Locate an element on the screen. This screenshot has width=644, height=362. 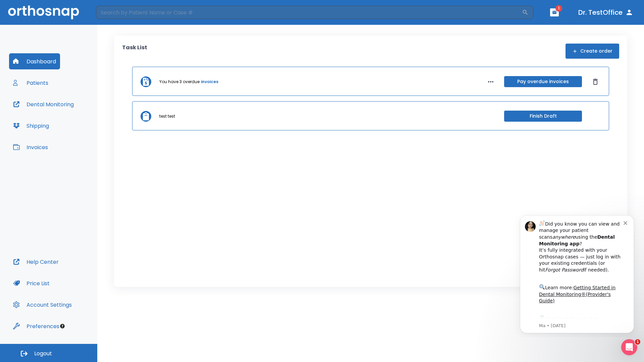
button: Dental Monitoring is located at coordinates (43, 104).